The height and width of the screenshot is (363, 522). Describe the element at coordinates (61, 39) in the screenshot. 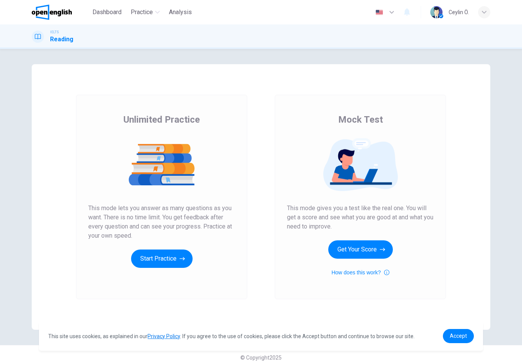

I see `h1: Reading` at that location.